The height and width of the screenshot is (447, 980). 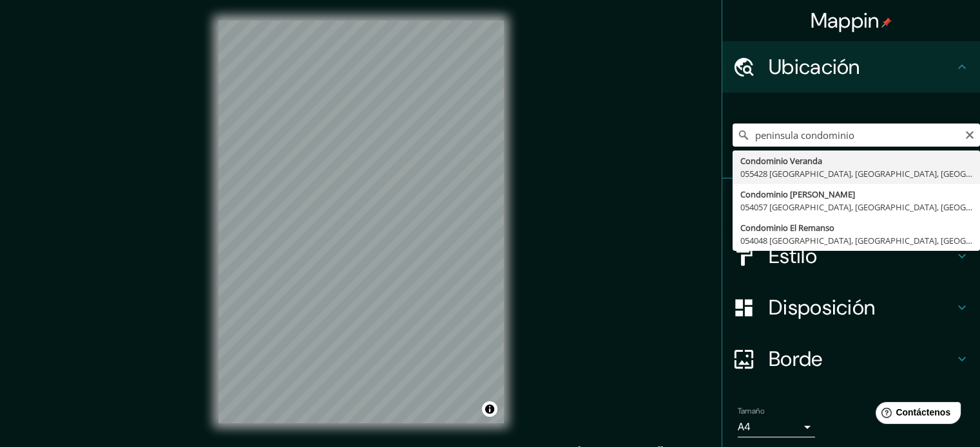 I want to click on canvas: Mapa, so click(x=360, y=222).